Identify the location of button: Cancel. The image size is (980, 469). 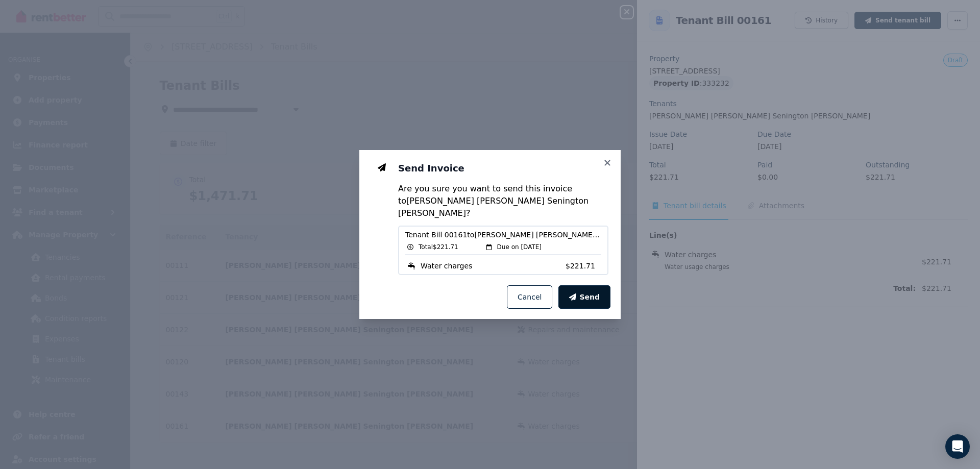
(530, 297).